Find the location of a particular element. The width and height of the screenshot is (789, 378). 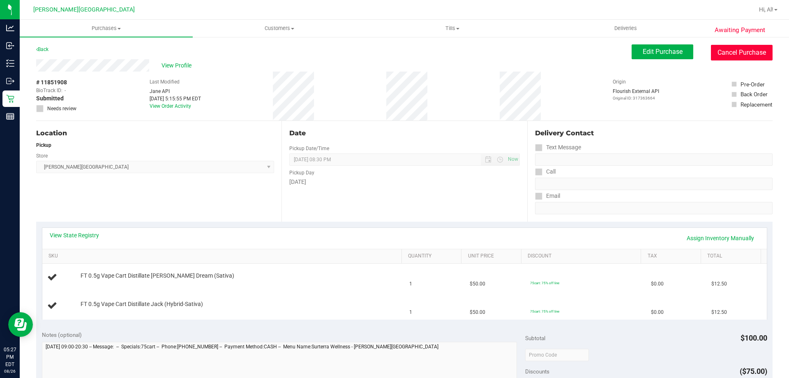

a: View State Registry is located at coordinates (74, 235).